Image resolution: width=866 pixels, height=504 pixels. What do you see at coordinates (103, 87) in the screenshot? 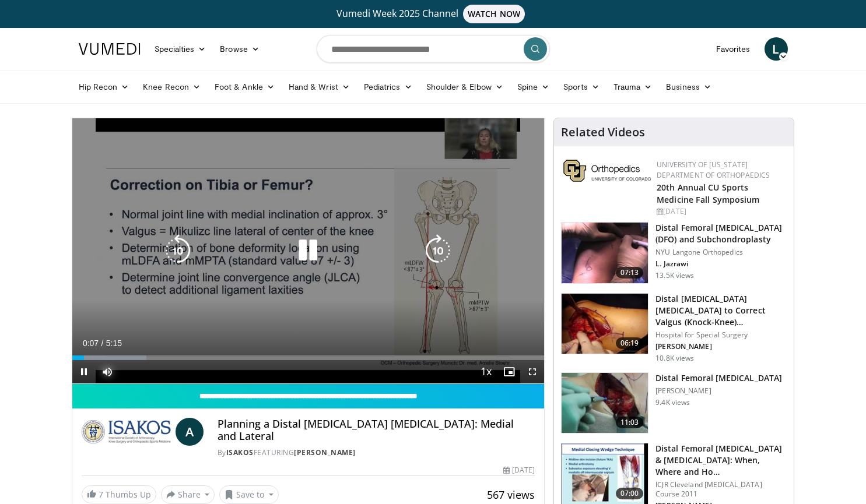
I see `a: Hip Recon` at bounding box center [103, 87].